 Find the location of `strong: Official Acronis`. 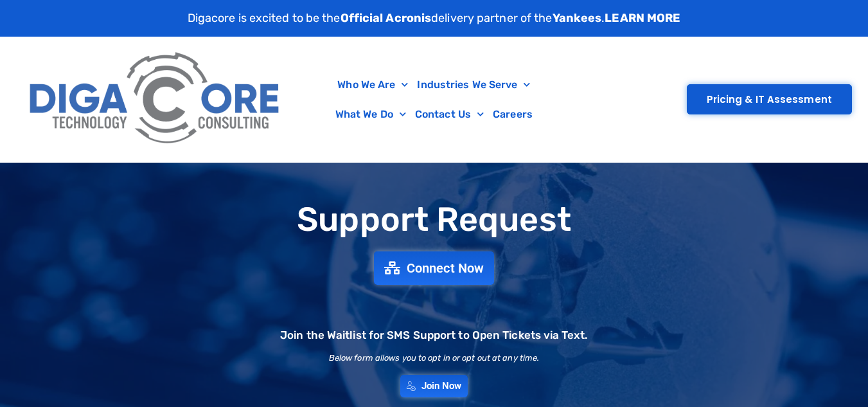

strong: Official Acronis is located at coordinates (386, 18).